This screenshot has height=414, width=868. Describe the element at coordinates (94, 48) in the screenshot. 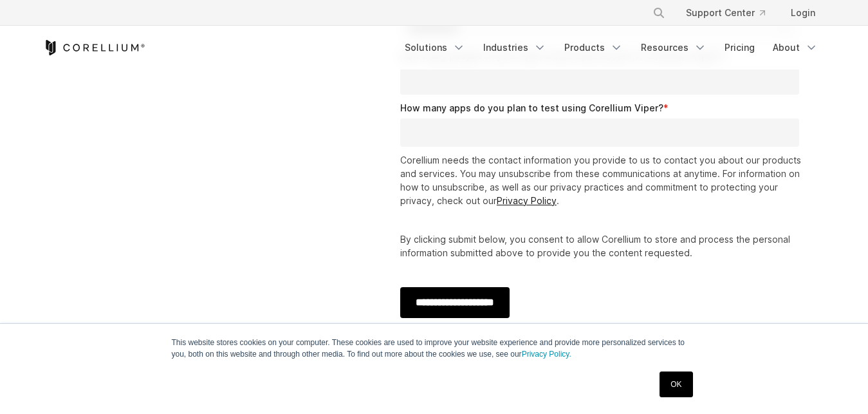

I see `a: Corellium Home` at that location.